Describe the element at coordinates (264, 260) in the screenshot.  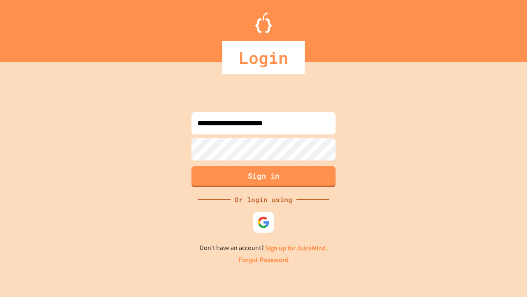
I see `a: Forgot Password` at that location.